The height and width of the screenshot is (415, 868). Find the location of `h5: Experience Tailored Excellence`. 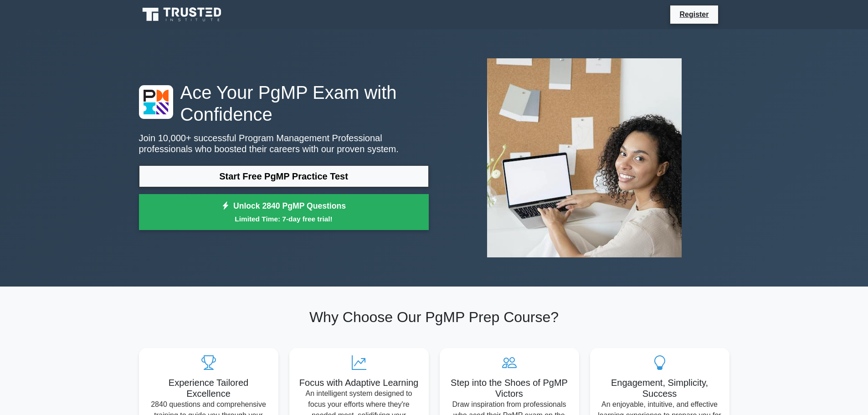

h5: Experience Tailored Excellence is located at coordinates (209, 388).